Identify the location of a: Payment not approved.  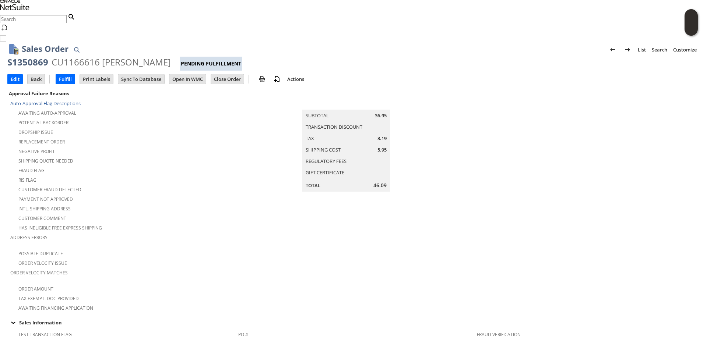
(46, 199).